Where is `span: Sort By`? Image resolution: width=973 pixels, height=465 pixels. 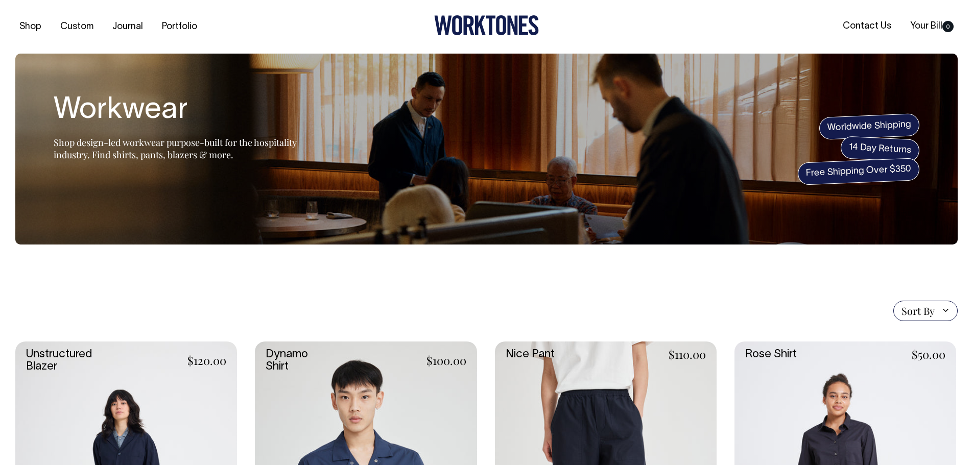 span: Sort By is located at coordinates (918, 311).